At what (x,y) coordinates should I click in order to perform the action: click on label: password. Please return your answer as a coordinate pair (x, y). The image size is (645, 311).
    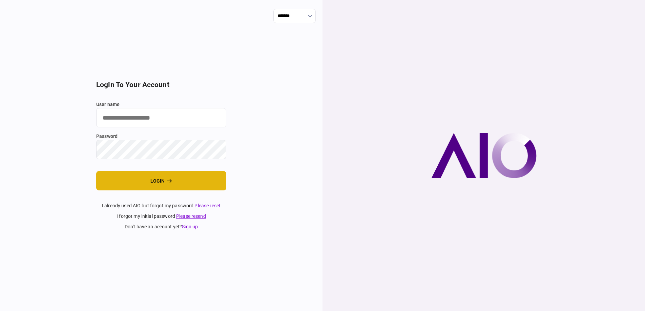
    Looking at the image, I should click on (161, 136).